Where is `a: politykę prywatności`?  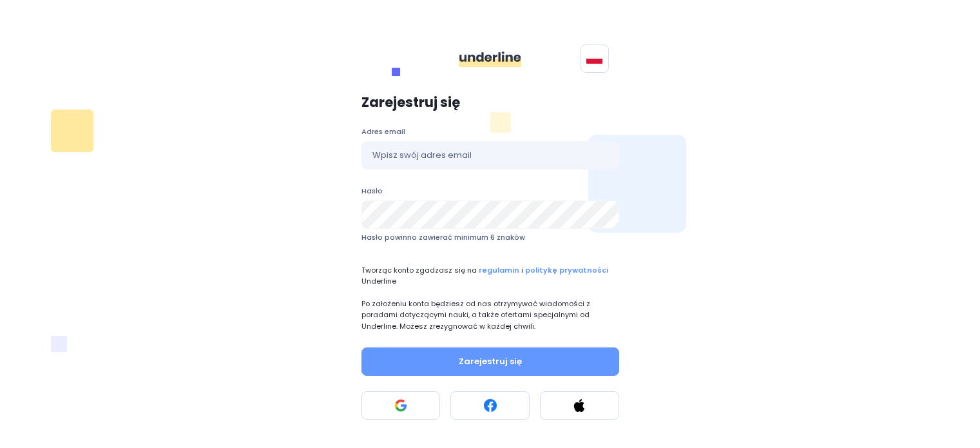
a: politykę prywatności is located at coordinates (566, 270).